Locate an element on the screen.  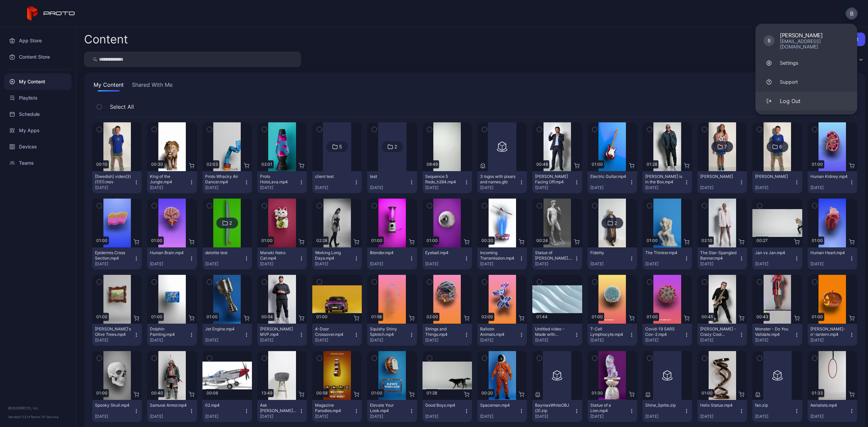
div: Teams is located at coordinates (37, 163).